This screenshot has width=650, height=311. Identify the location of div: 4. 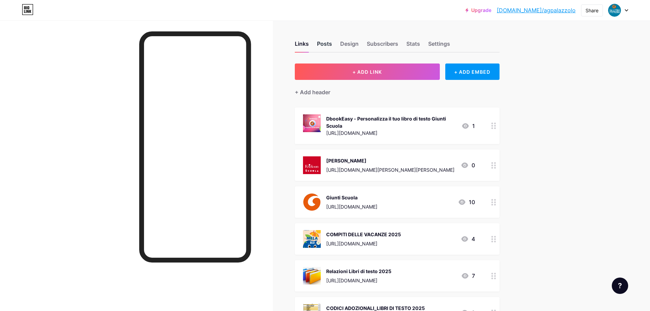
(468, 239).